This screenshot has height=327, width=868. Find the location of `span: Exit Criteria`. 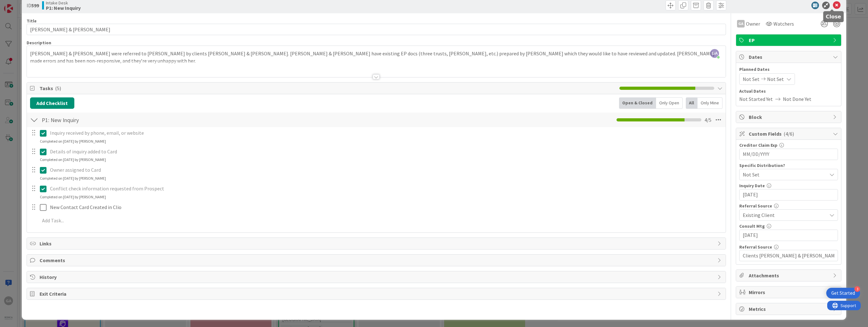

span: Exit Criteria is located at coordinates (377, 294).